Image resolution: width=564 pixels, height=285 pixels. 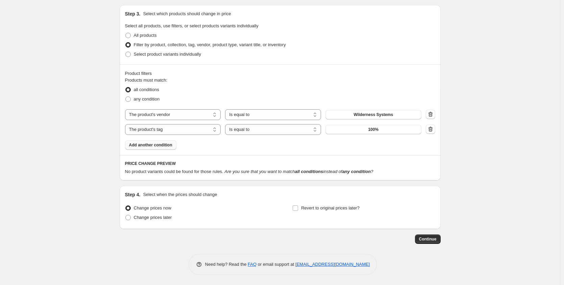 I want to click on b: any condition, so click(x=356, y=172).